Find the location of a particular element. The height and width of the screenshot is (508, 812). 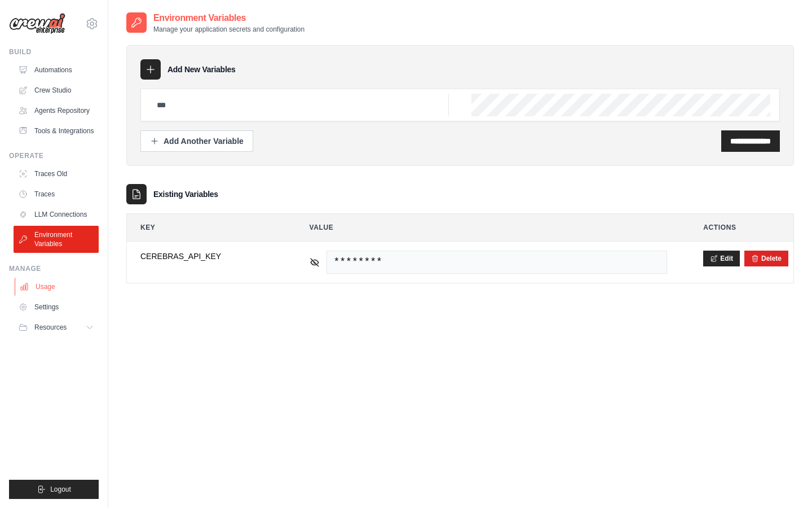

button: Edit is located at coordinates (721, 258).